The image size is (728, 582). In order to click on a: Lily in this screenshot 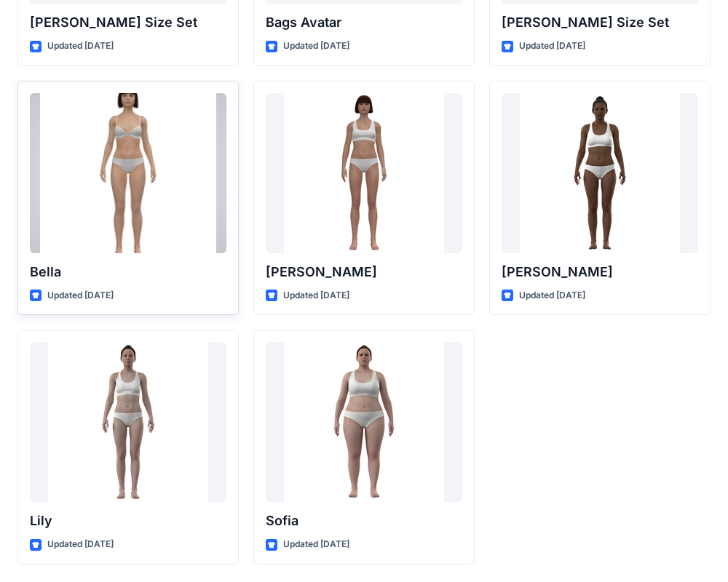, I will do `click(128, 422)`.